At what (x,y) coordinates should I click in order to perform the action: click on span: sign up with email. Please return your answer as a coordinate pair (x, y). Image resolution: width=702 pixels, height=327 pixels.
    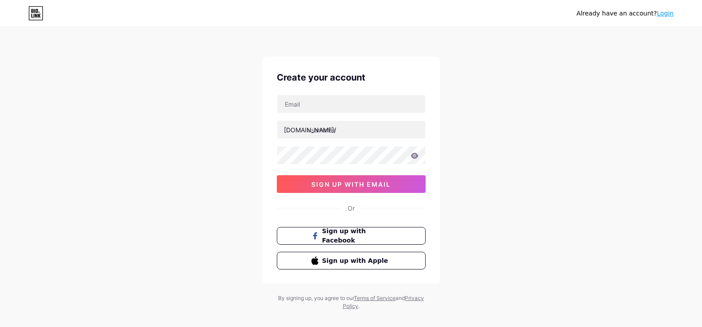
    Looking at the image, I should click on (351, 184).